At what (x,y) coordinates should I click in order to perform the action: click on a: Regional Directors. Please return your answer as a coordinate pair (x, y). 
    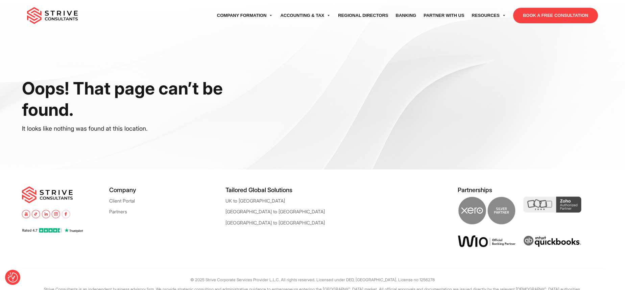
    Looking at the image, I should click on (363, 16).